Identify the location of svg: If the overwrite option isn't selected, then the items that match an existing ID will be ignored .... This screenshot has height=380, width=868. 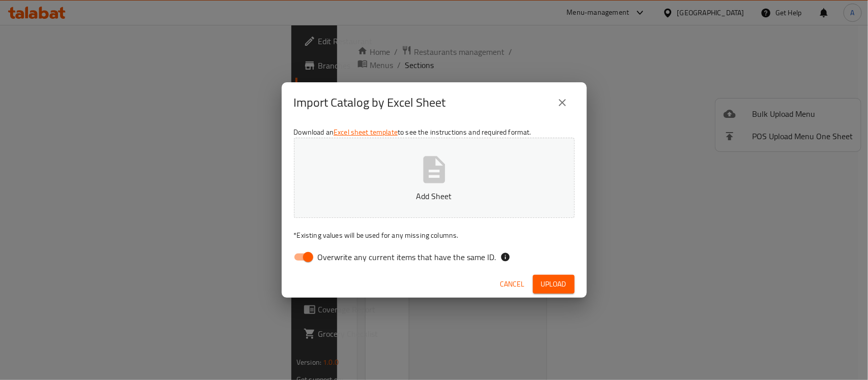
(506, 257).